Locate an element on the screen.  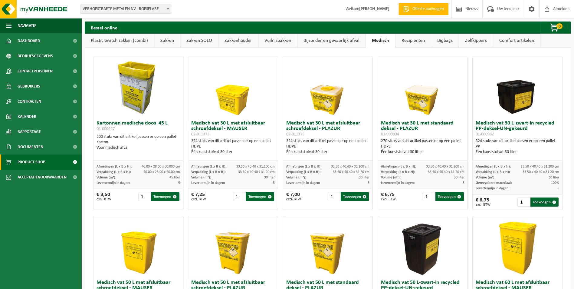
a: Zakken SOLO is located at coordinates (199, 41).